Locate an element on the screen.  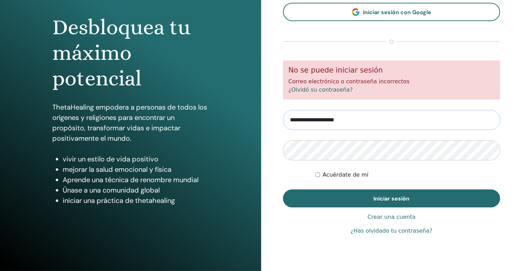
font: Correo electrónico o contraseña incorrectos is located at coordinates (349, 81).